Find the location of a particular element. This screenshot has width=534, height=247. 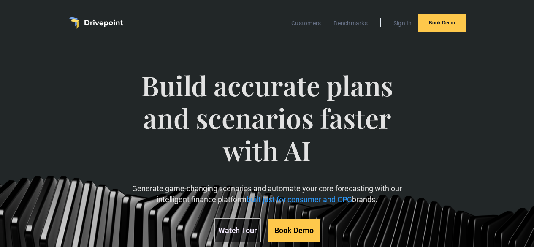

a: Watch Tour is located at coordinates (237, 230).